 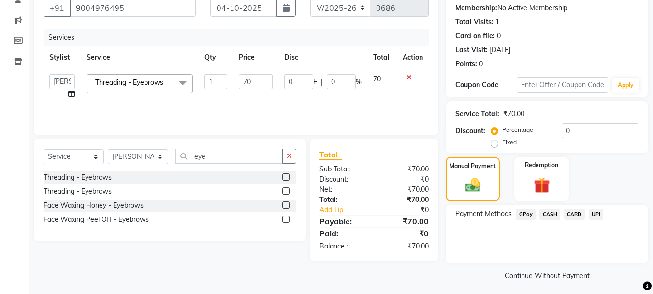 What do you see at coordinates (240, 37) in the screenshot?
I see `div: Services` at bounding box center [240, 37].